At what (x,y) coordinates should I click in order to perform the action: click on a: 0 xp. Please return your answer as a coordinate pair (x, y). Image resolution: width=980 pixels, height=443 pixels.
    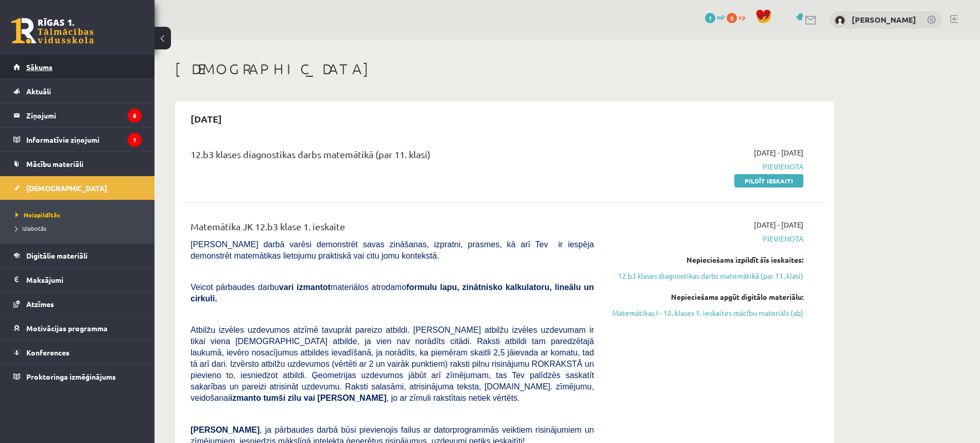
    Looking at the image, I should click on (739, 17).